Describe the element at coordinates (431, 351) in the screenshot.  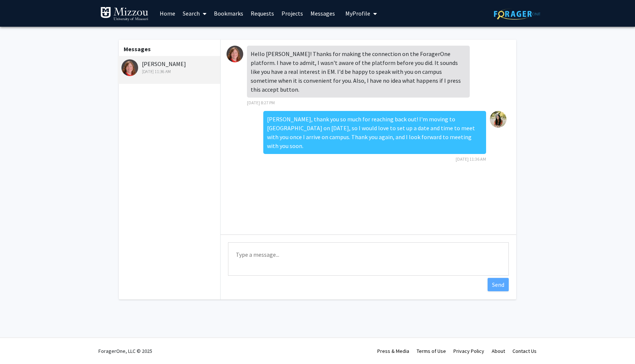
I see `a: Terms of Use` at that location.